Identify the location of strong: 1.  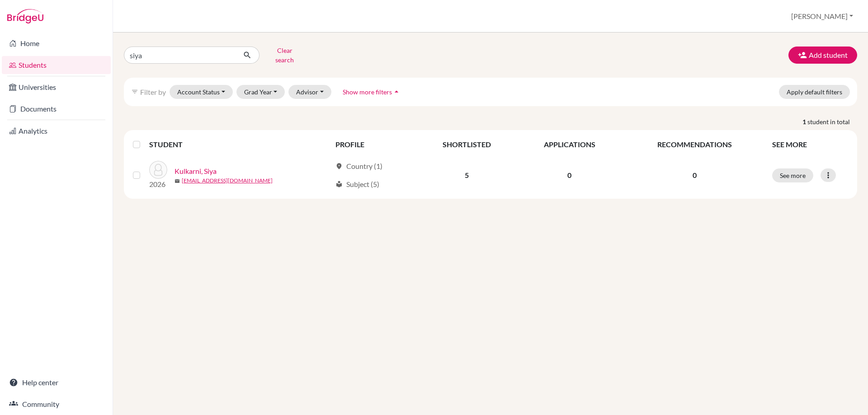
(805, 121).